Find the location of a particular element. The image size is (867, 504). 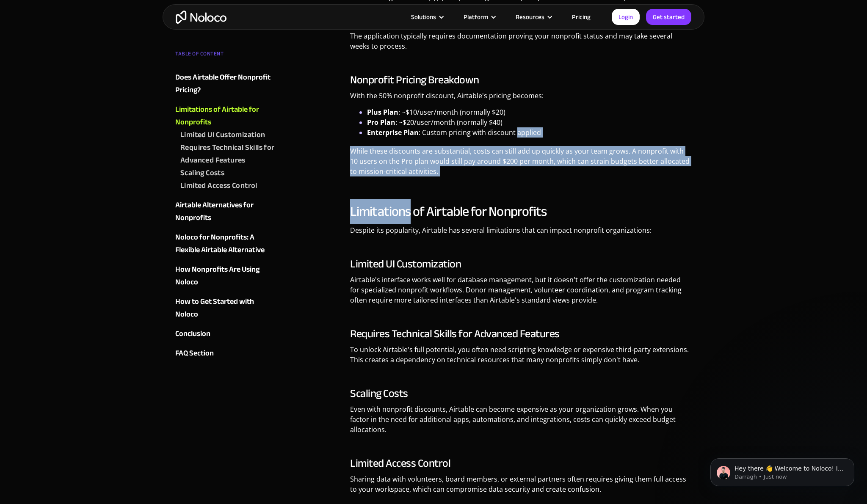

div: Limited UI Customization is located at coordinates (222, 135).